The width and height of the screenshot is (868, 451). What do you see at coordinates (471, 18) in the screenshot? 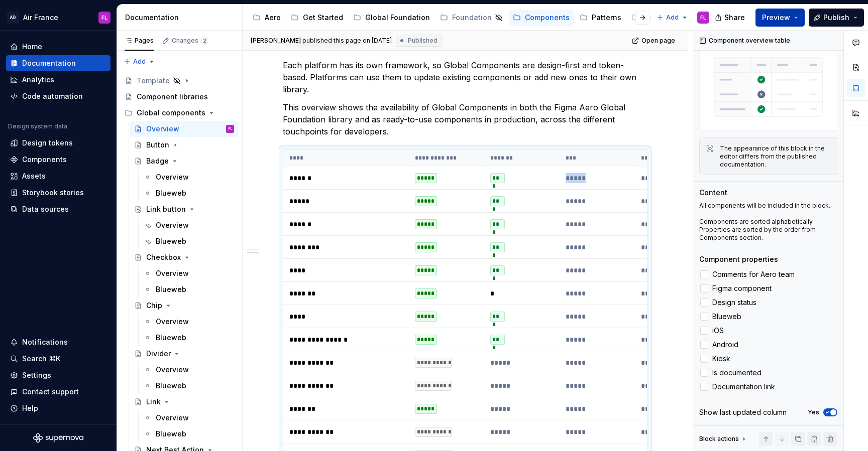
I see `div: Foundation` at bounding box center [471, 18].